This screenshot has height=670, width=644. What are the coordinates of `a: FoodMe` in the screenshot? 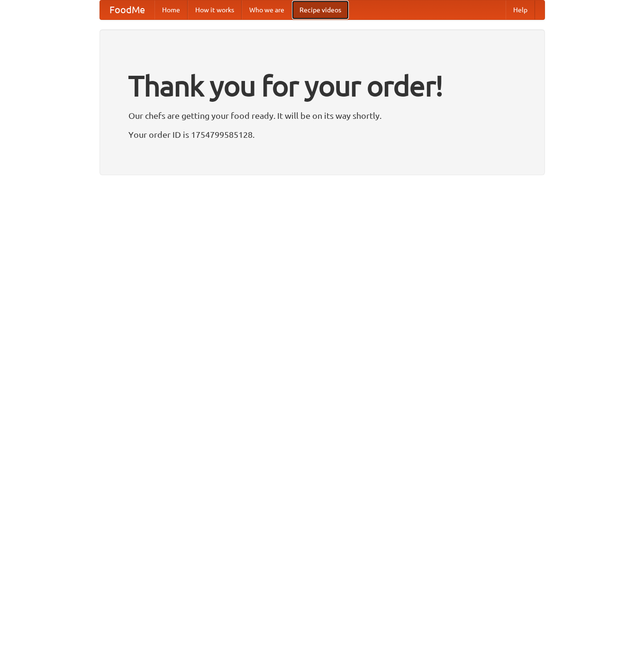 It's located at (127, 10).